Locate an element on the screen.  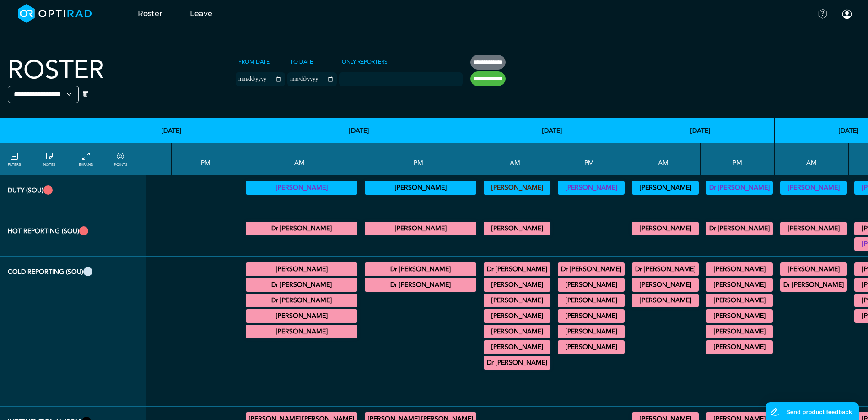
div: General CT 13:00 - 15:00 is located at coordinates (421, 269).